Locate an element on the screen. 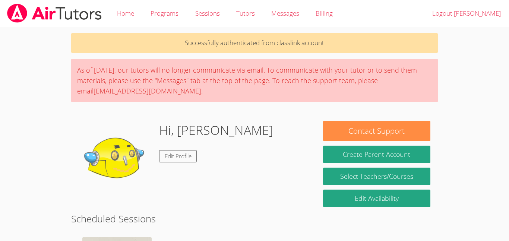 Image resolution: width=509 pixels, height=241 pixels. h2: Scheduled Sessions is located at coordinates (255, 219).